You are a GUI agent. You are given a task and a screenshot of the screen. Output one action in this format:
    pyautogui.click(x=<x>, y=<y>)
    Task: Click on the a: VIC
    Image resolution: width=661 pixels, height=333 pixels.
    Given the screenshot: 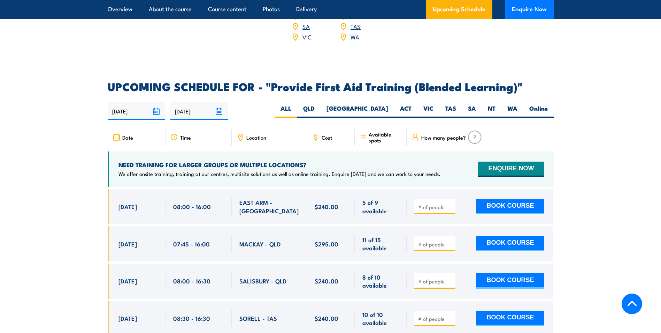 What is the action you would take?
    pyautogui.click(x=307, y=37)
    